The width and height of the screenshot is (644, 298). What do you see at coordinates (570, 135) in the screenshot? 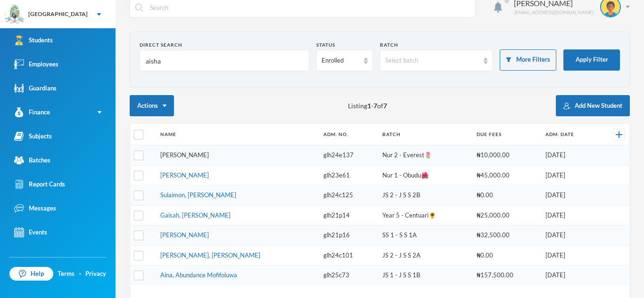
I see `th: Adm. Date` at bounding box center [570, 135].